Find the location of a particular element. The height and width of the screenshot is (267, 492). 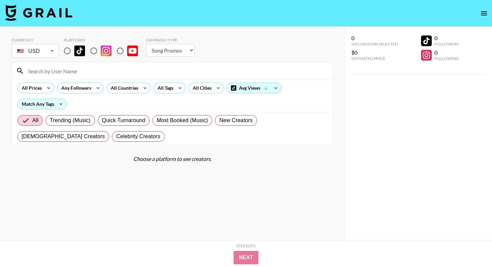

div: Any Followers is located at coordinates (75, 88).